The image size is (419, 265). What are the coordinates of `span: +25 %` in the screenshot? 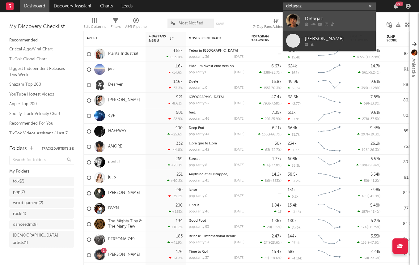 It's located at (276, 227).